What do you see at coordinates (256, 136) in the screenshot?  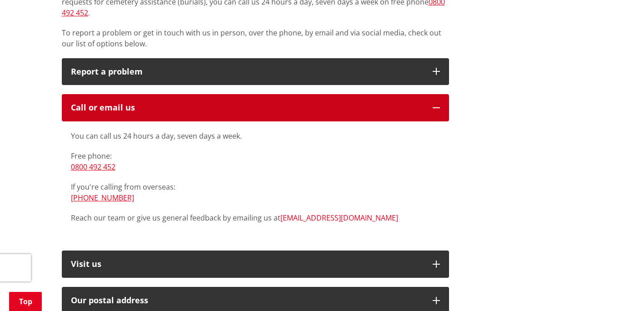 I see `p: You can call us 24 hours a day, seven days a week.` at bounding box center [256, 136].